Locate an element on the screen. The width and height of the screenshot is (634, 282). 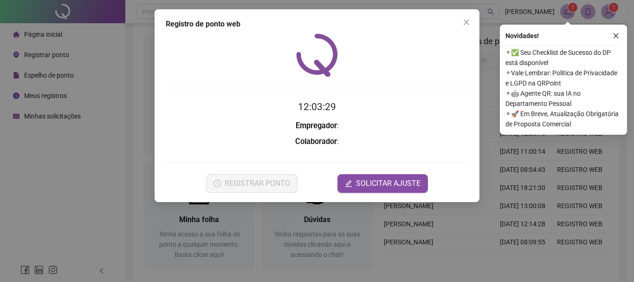
img: QRPoint is located at coordinates (317, 55).